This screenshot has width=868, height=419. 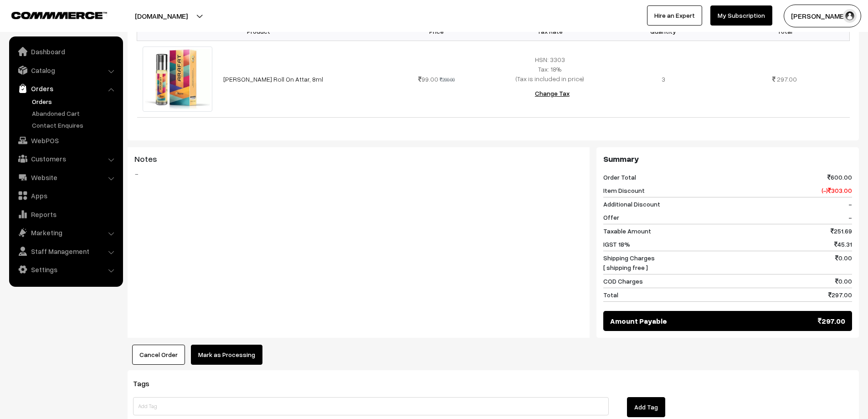 What do you see at coordinates (66, 140) in the screenshot?
I see `a: WebPOS` at bounding box center [66, 140].